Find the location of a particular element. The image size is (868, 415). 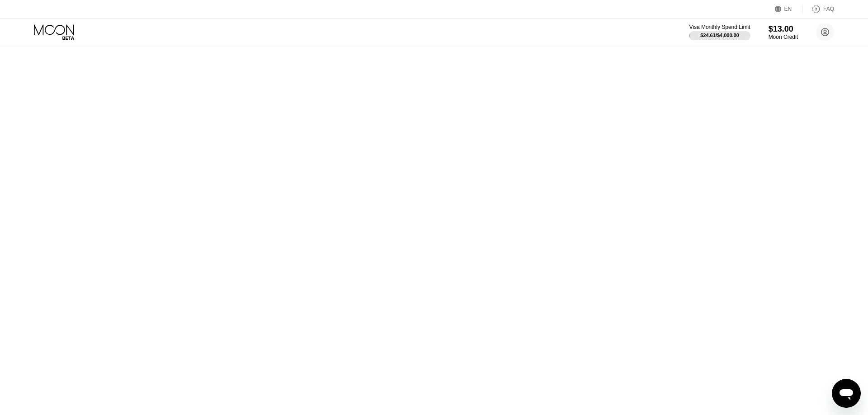

div: Moon Credit is located at coordinates (783, 37).